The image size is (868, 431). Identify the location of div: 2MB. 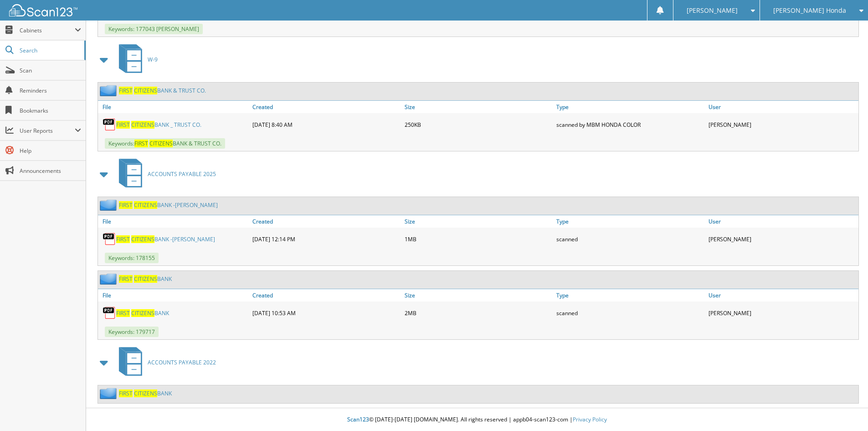
(479, 313).